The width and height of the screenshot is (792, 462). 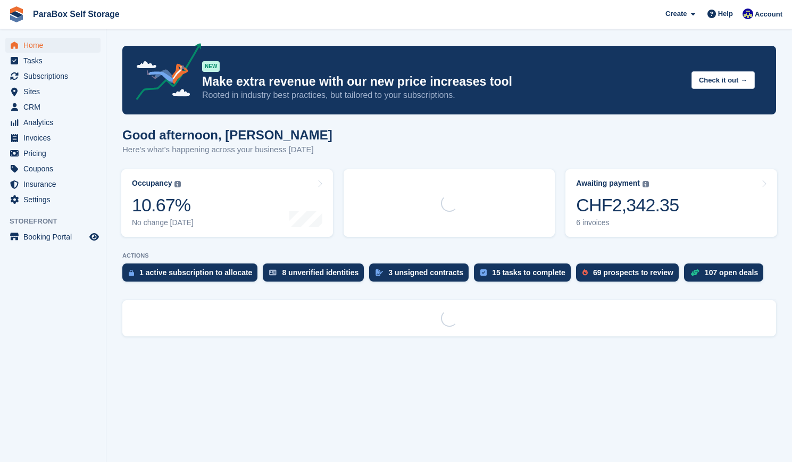 I want to click on span: Help, so click(x=725, y=14).